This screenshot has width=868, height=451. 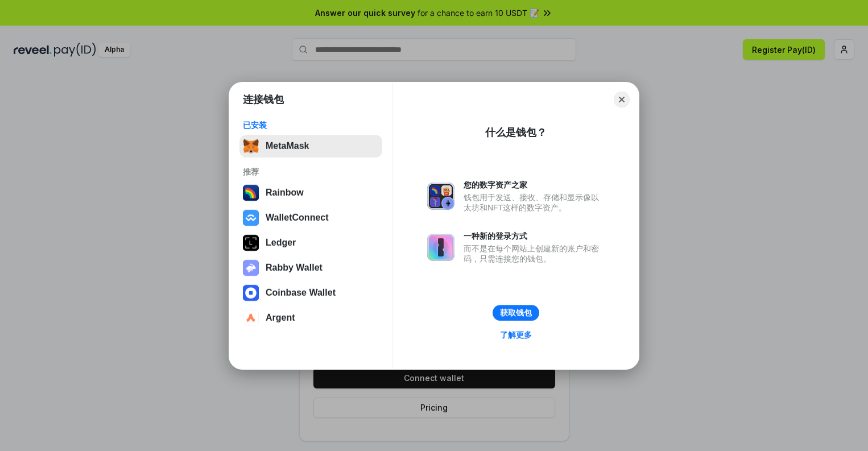 What do you see at coordinates (516, 133) in the screenshot?
I see `div: 什么是钱包？` at bounding box center [516, 133].